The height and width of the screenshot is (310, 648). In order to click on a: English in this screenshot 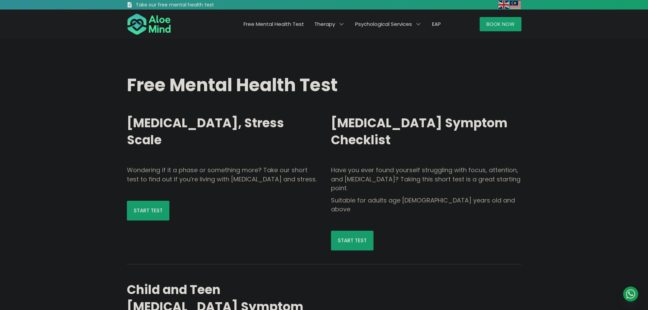, I will do `click(504, 4)`.